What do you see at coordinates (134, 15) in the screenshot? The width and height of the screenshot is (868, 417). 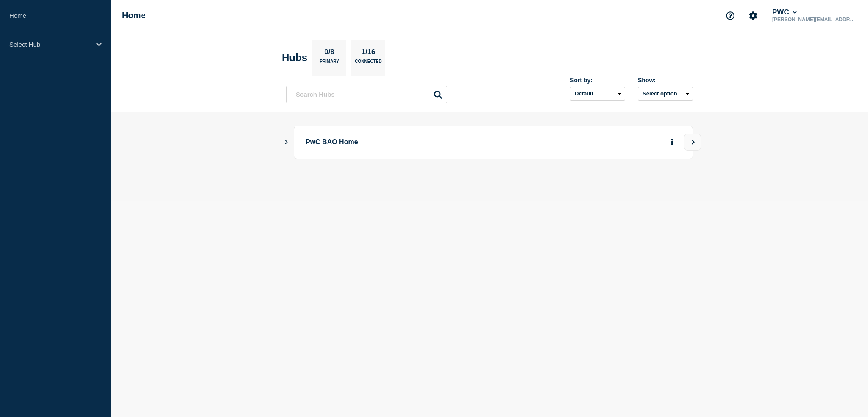 I see `h1: Home` at bounding box center [134, 15].